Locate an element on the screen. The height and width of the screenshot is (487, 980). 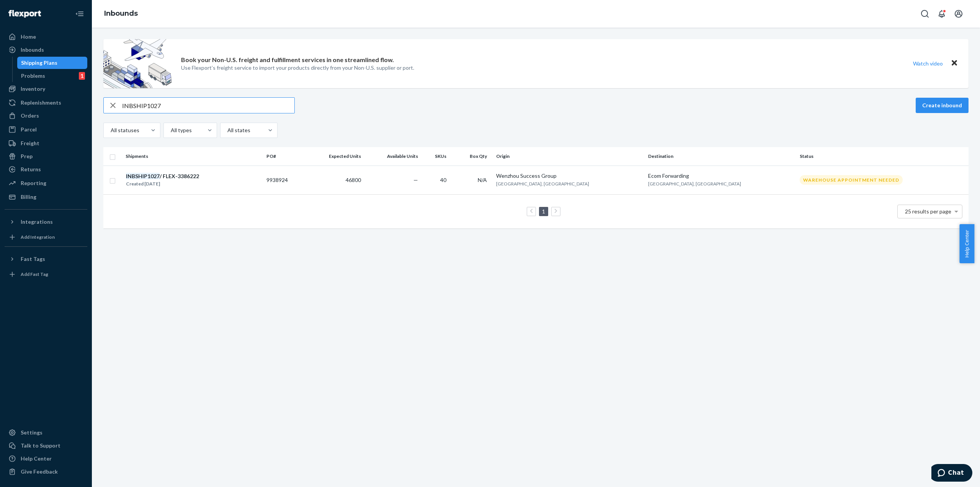
th: Available Units is located at coordinates (392, 157).